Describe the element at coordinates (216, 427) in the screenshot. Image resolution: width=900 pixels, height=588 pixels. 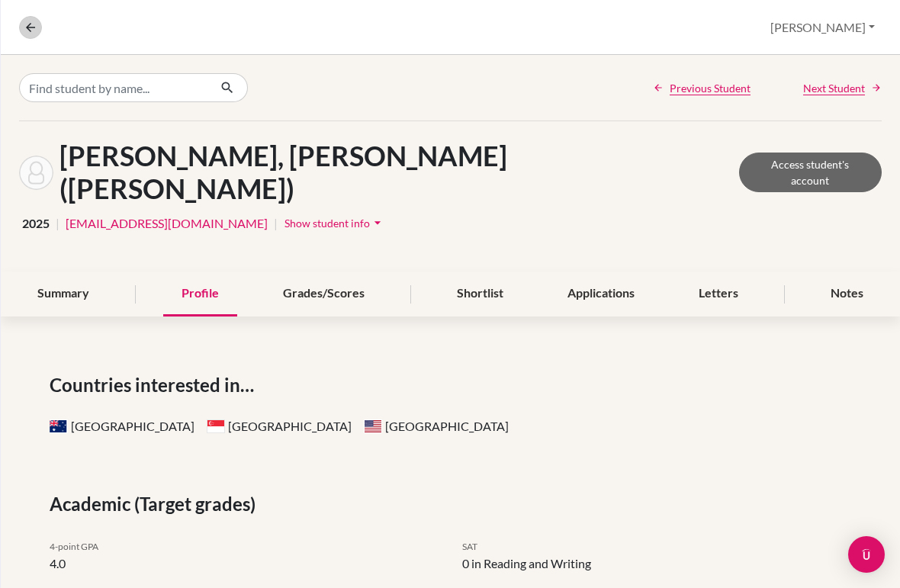
I see `span: Singapore` at that location.